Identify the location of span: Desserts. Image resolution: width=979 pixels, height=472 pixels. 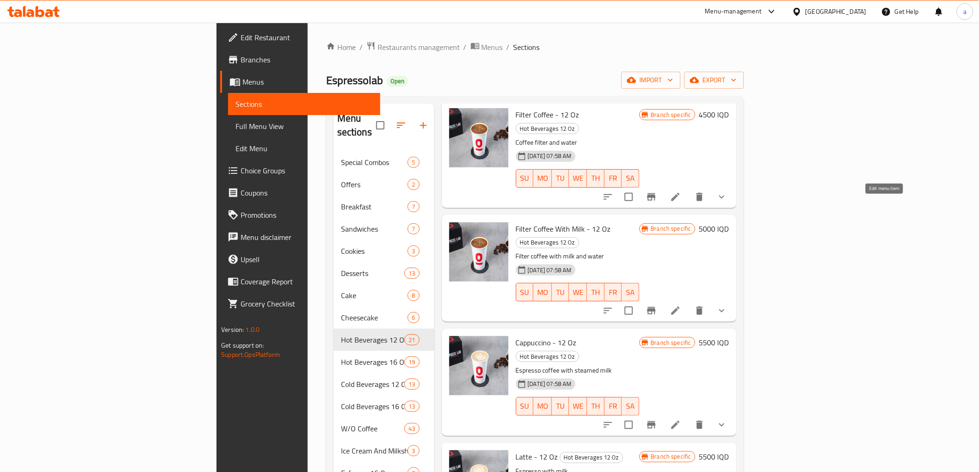
(372, 273).